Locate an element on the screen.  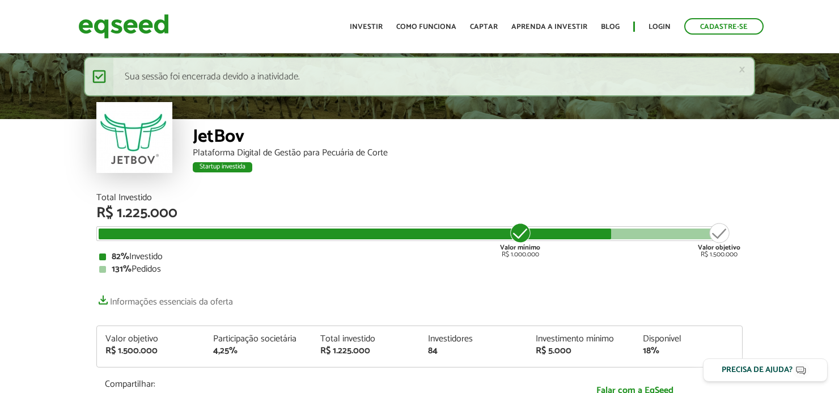
div: Participação societária is located at coordinates (259, 339).